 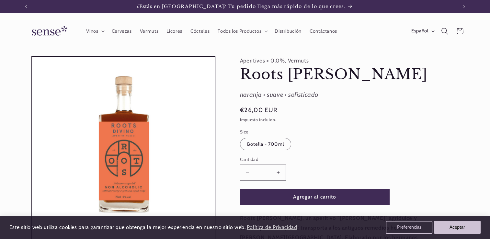 I want to click on span: Vinos, so click(x=92, y=31).